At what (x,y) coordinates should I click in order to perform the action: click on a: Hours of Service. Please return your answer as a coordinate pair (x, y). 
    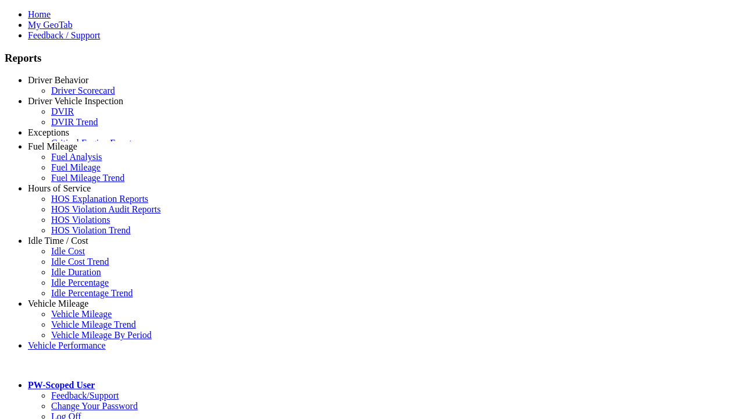
    Looking at the image, I should click on (59, 188).